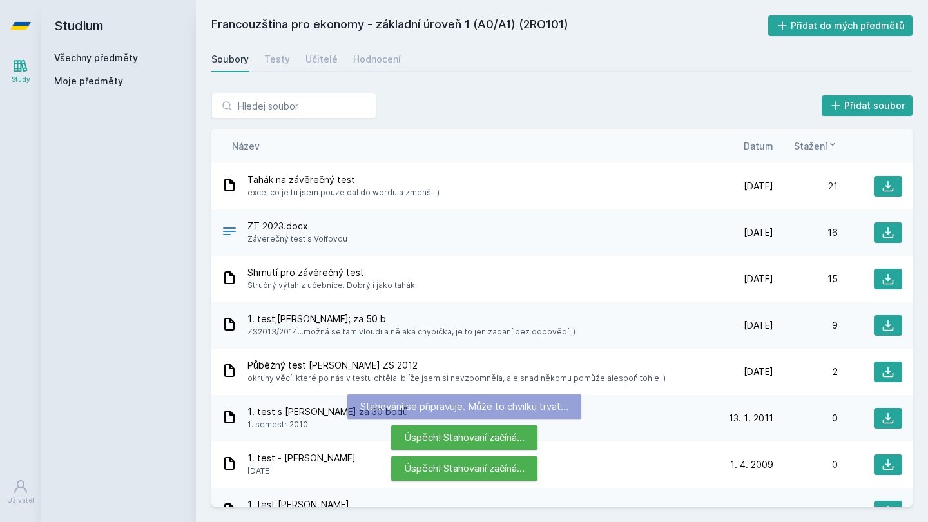  What do you see at coordinates (246, 146) in the screenshot?
I see `span: Název` at bounding box center [246, 146].